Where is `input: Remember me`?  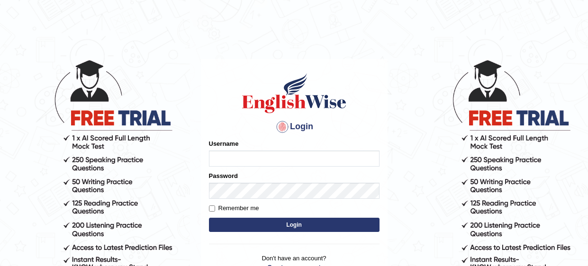
input: Remember me is located at coordinates (212, 209).